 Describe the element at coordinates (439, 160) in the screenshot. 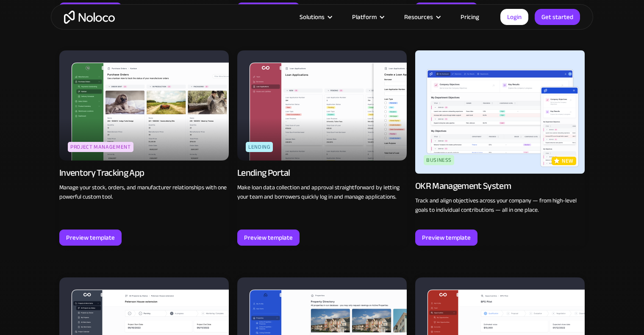

I see `div: Business` at that location.